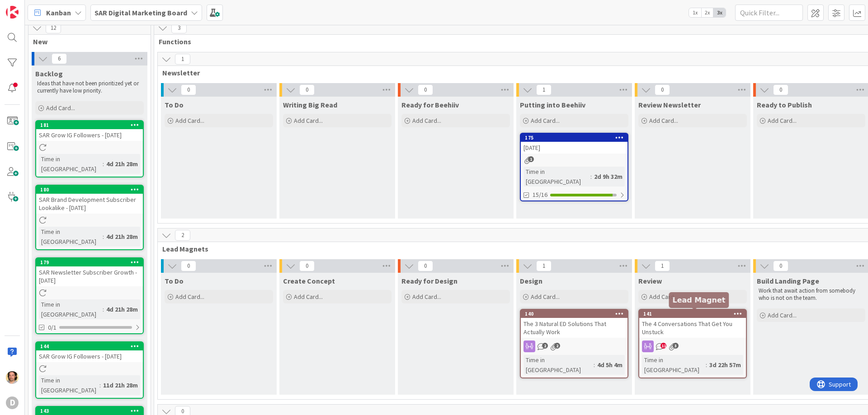 The width and height of the screenshot is (868, 415). What do you see at coordinates (699, 300) in the screenshot?
I see `h5: Lead Magnet` at bounding box center [699, 300].